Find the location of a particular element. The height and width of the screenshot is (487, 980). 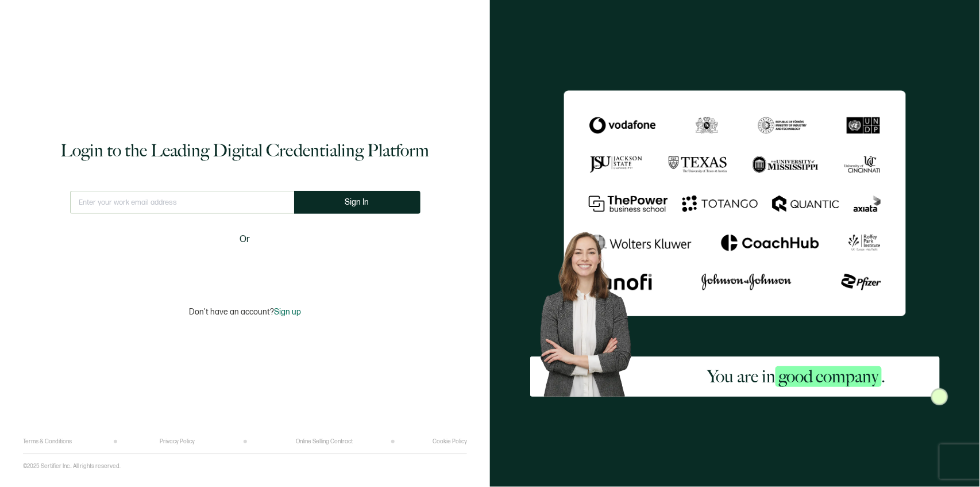

p: ©2025 Sertifier Inc.. All rights reserved. is located at coordinates (72, 466).